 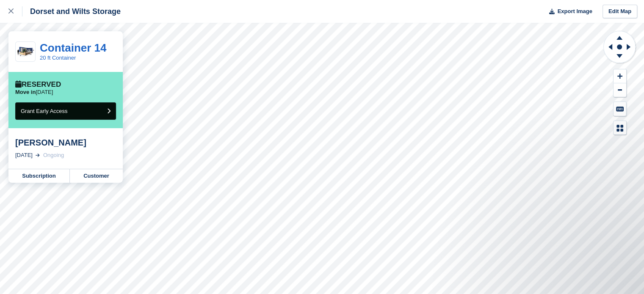 I want to click on div: Ongoing, so click(x=54, y=155).